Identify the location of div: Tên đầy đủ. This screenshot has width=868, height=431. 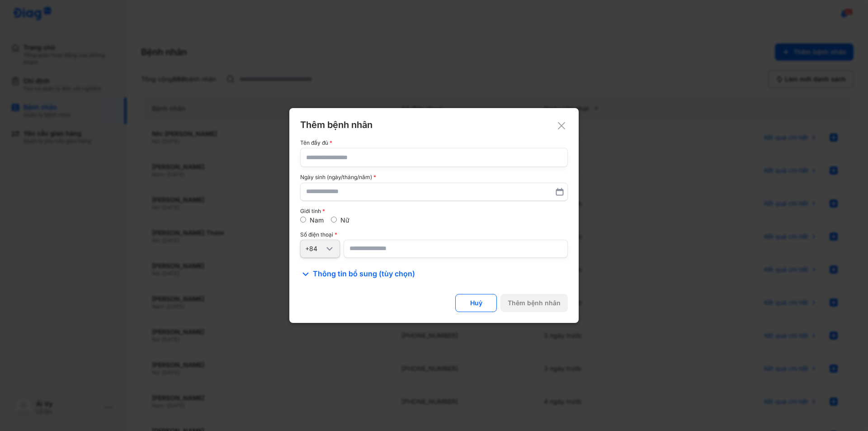
(434, 143).